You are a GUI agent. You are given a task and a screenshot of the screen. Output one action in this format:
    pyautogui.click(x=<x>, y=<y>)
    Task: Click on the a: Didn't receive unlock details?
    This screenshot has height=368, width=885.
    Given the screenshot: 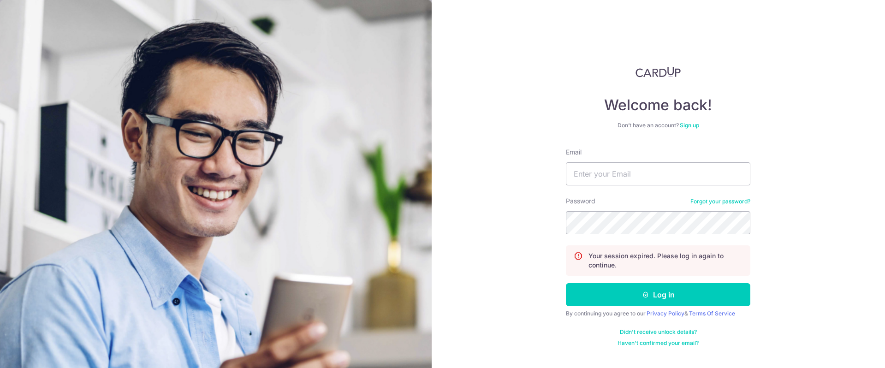 What is the action you would take?
    pyautogui.click(x=658, y=332)
    